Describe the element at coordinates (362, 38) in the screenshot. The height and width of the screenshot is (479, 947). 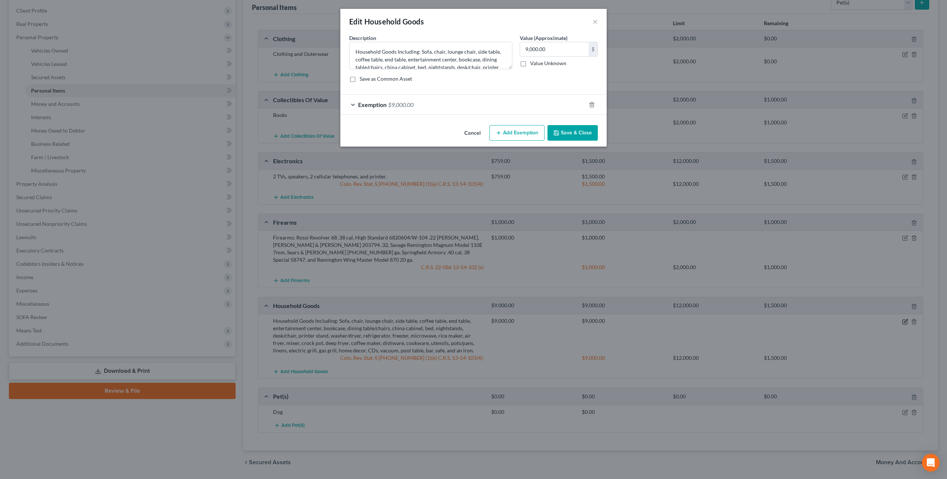
I see `span: Description` at that location.